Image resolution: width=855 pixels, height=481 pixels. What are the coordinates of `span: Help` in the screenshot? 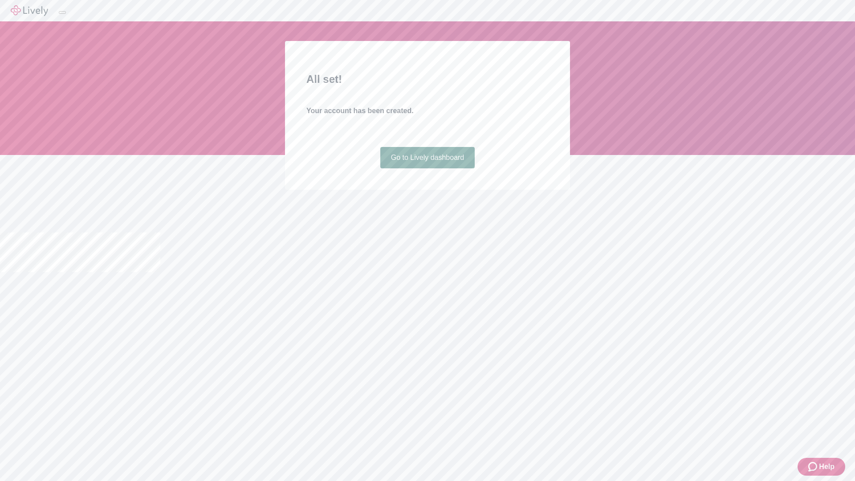 It's located at (827, 467).